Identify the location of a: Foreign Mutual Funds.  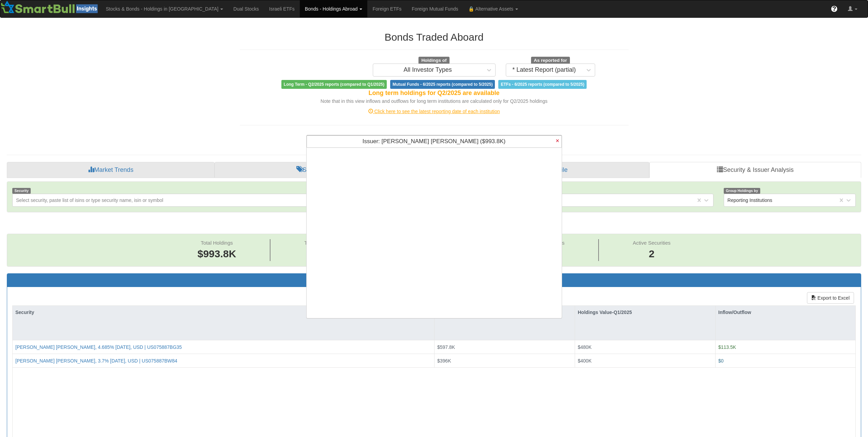
(435, 9).